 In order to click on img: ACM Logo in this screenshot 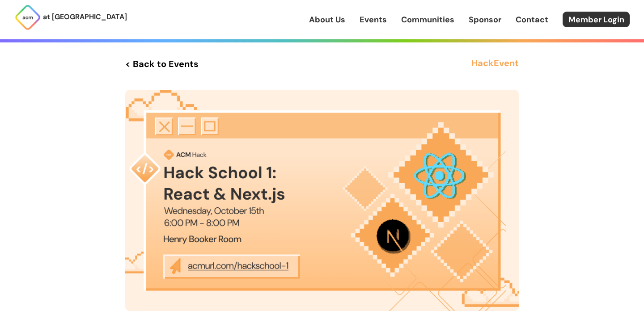, I will do `click(28, 17)`.